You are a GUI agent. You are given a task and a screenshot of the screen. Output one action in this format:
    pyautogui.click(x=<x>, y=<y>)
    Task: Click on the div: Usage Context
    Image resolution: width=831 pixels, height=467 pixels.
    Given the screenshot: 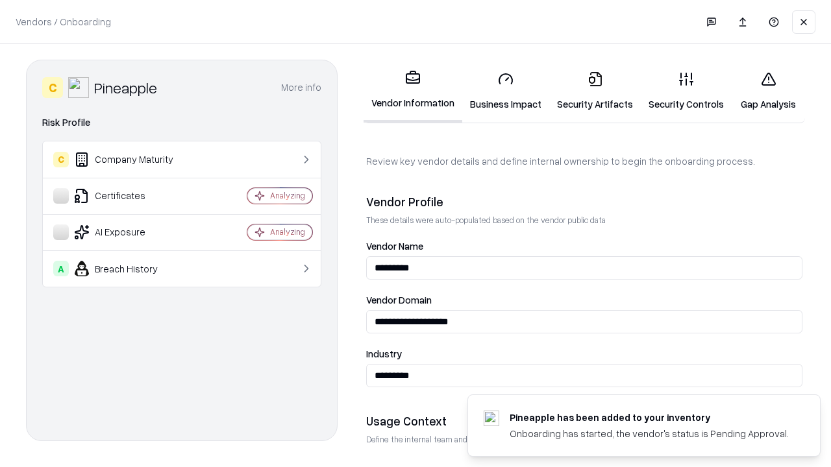 What is the action you would take?
    pyautogui.click(x=584, y=421)
    